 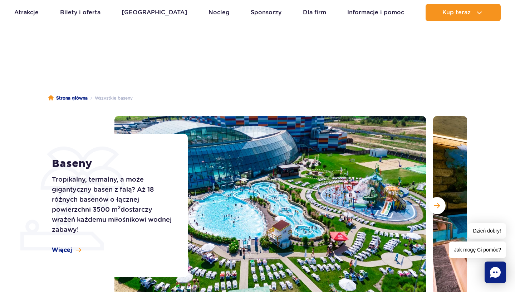 What do you see at coordinates (110, 98) in the screenshot?
I see `li: Wszystkie baseny` at bounding box center [110, 98].